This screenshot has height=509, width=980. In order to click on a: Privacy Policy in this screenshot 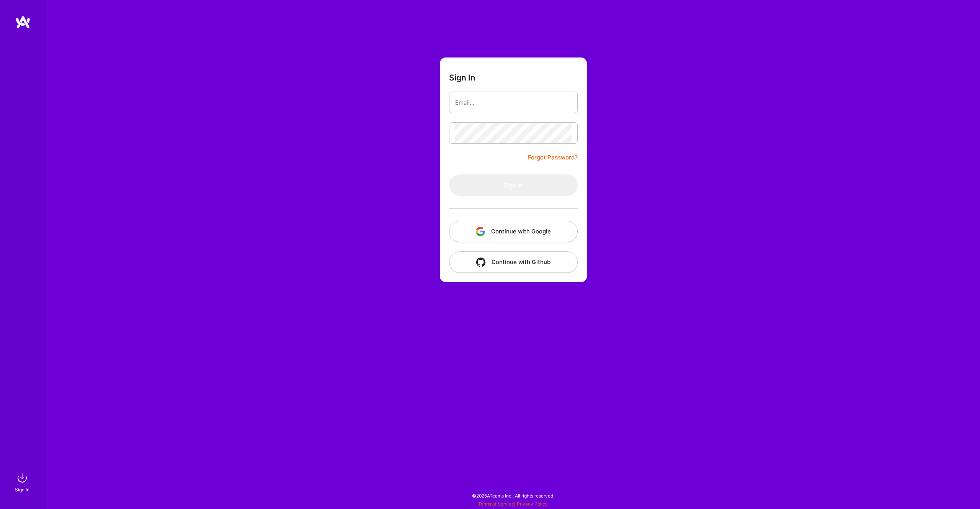, I will do `click(532, 503)`.